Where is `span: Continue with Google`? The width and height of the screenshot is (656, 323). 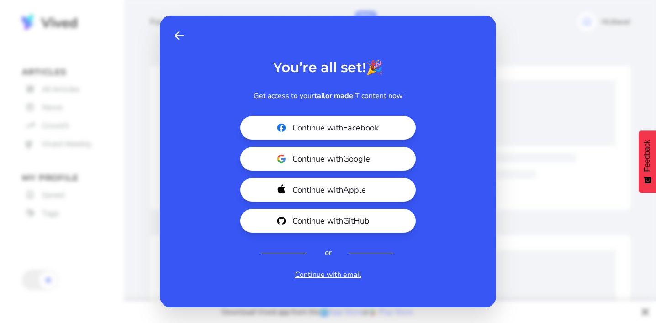
span: Continue with Google is located at coordinates (343, 159).